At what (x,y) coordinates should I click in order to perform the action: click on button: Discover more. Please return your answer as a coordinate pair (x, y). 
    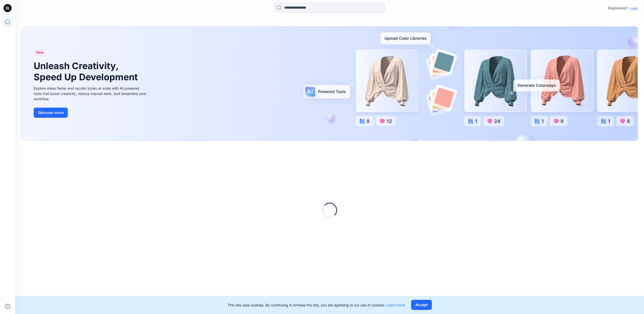
    Looking at the image, I should click on (51, 113).